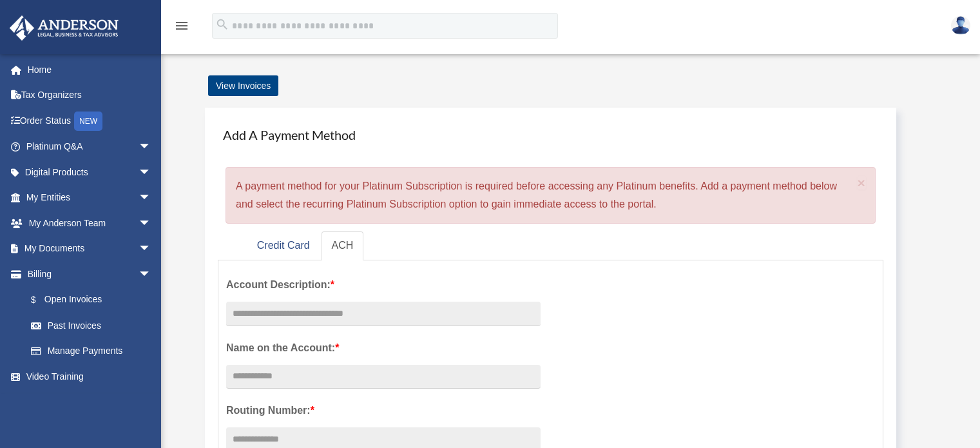 The height and width of the screenshot is (448, 980). Describe the element at coordinates (383, 410) in the screenshot. I see `label: Routing Number:` at that location.